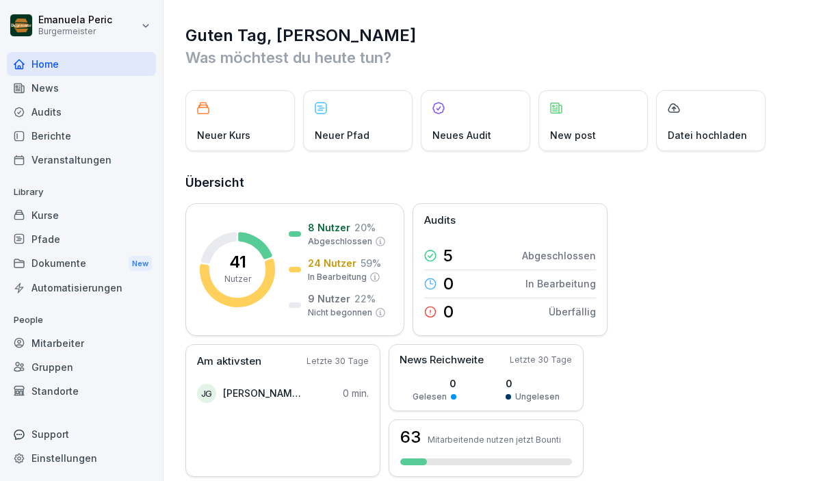 This screenshot has height=481, width=821. I want to click on p: Library, so click(81, 192).